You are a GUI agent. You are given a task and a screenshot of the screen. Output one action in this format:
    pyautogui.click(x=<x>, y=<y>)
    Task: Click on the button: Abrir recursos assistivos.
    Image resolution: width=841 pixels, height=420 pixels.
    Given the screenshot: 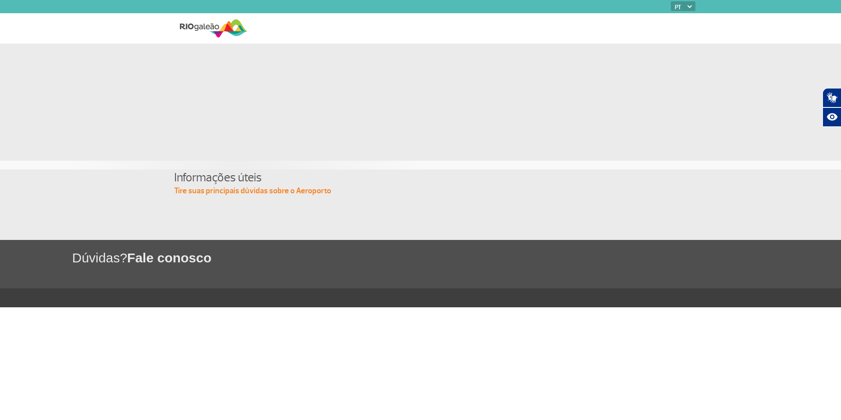 What is the action you would take?
    pyautogui.click(x=832, y=117)
    